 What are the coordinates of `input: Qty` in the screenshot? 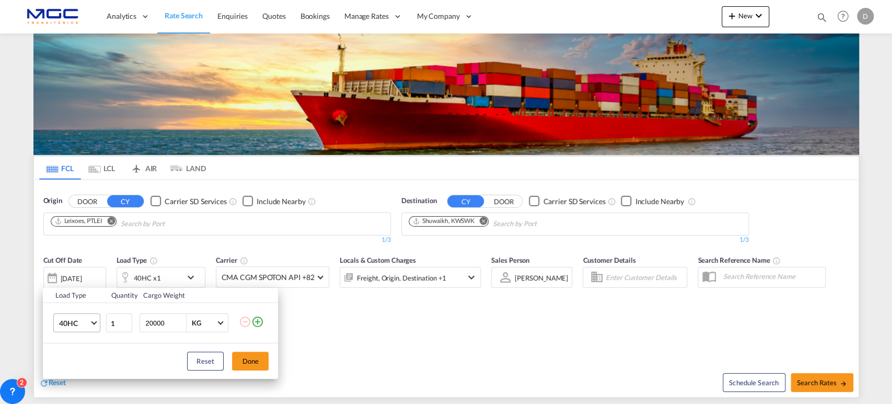 It's located at (119, 323).